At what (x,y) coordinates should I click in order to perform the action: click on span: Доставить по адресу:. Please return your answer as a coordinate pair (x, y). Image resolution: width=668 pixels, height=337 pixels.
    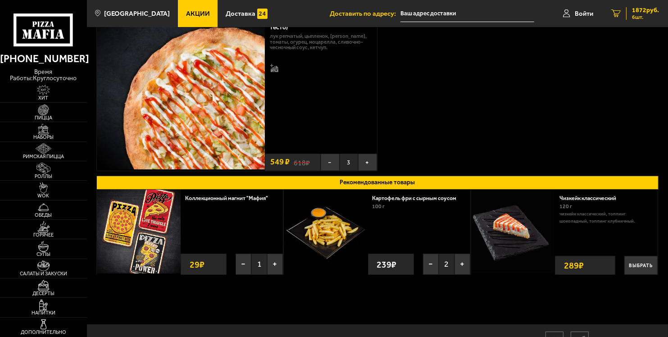
    Looking at the image, I should click on (365, 14).